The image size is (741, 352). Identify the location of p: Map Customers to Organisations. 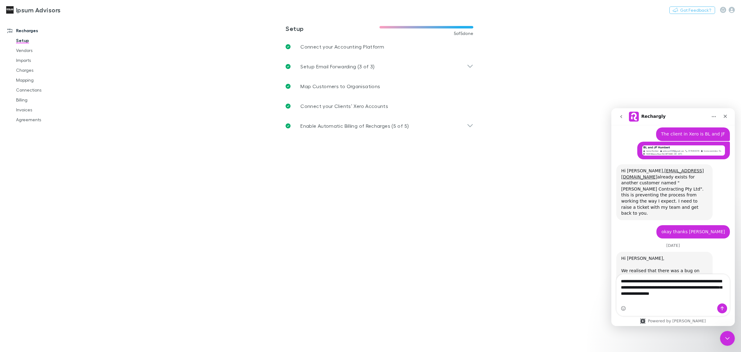
(340, 86).